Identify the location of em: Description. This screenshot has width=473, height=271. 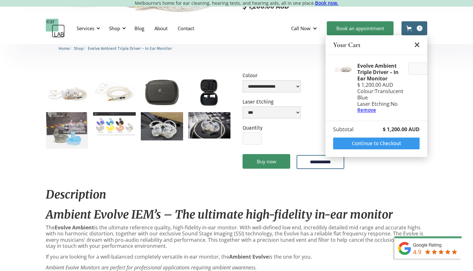
(76, 194).